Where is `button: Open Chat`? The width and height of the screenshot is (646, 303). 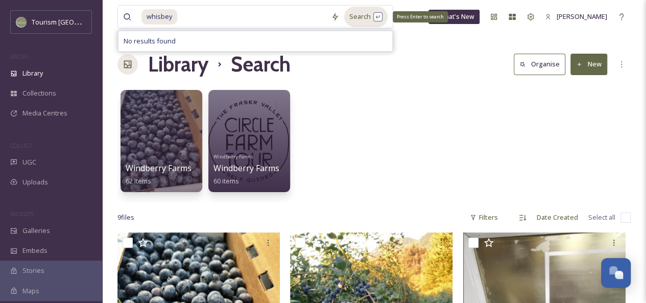
button: Open Chat is located at coordinates (616, 273).